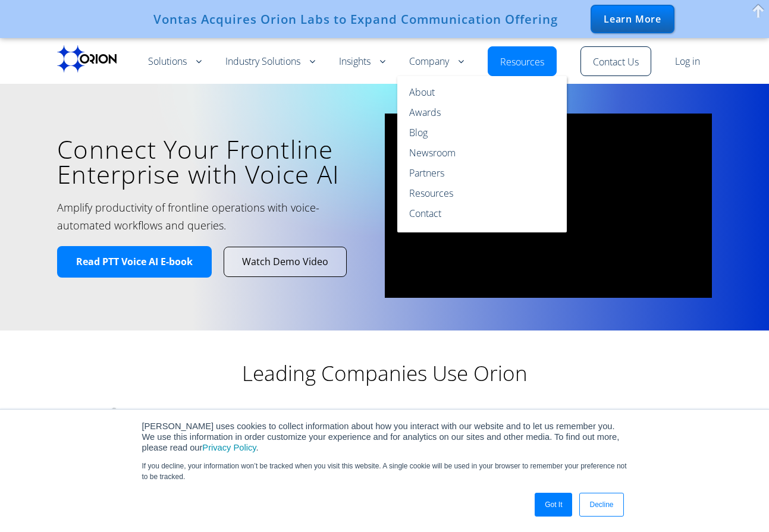 The image size is (769, 532). What do you see at coordinates (87, 59) in the screenshot?
I see `img: Orion labs Black logo` at bounding box center [87, 59].